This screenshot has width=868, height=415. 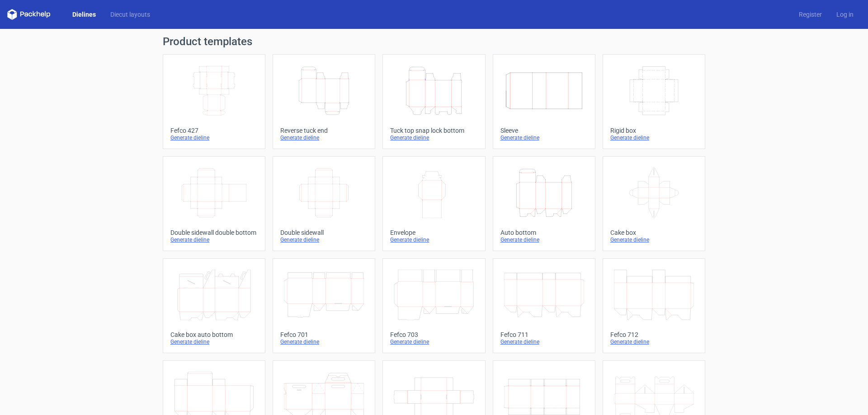 What do you see at coordinates (323, 335) in the screenshot?
I see `div: Fefco 701` at bounding box center [323, 335].